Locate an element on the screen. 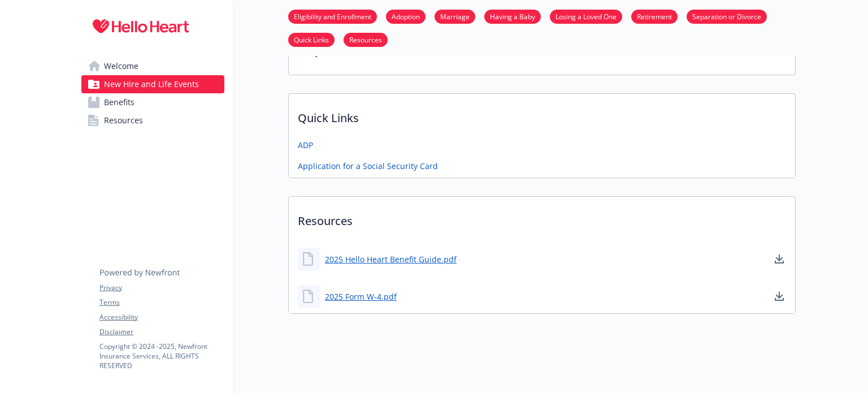 Image resolution: width=868 pixels, height=393 pixels. p: Resources is located at coordinates (542, 217).